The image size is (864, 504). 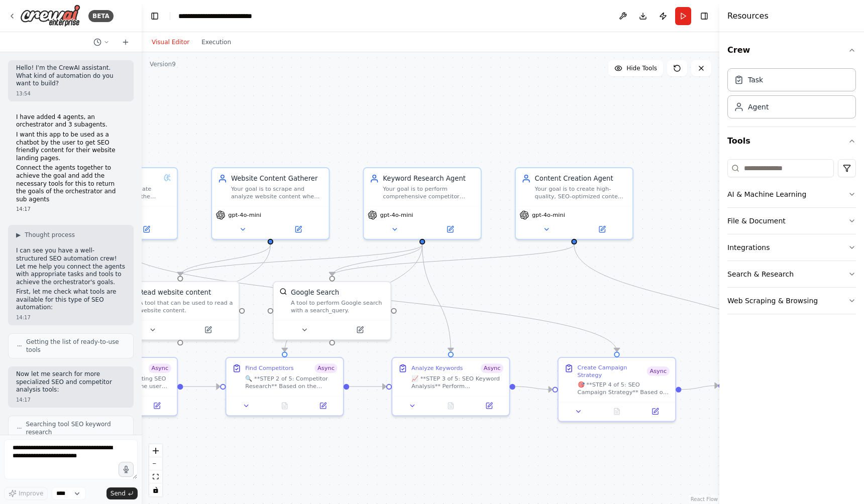 What do you see at coordinates (792, 194) in the screenshot?
I see `button: AI & Machine Learning` at bounding box center [792, 194].